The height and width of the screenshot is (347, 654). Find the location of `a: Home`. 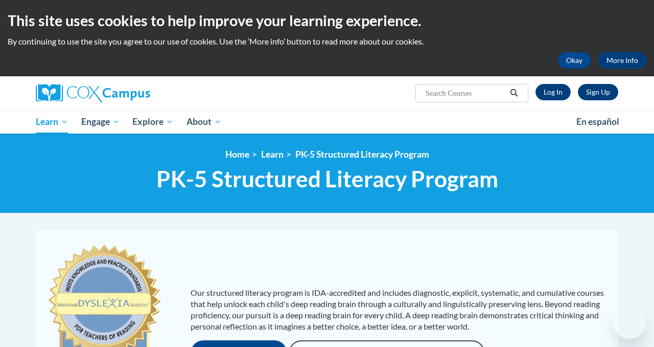

a: Home is located at coordinates (237, 154).